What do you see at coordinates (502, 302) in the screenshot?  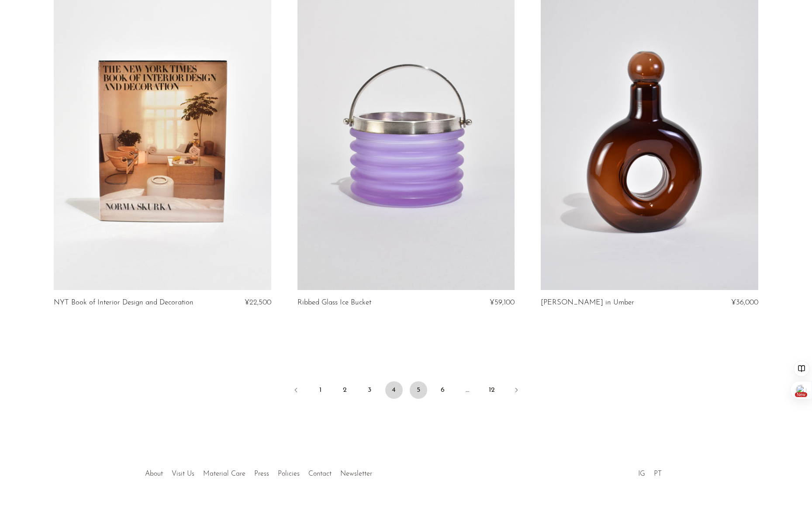 I see `span: ¥59,100` at bounding box center [502, 302].